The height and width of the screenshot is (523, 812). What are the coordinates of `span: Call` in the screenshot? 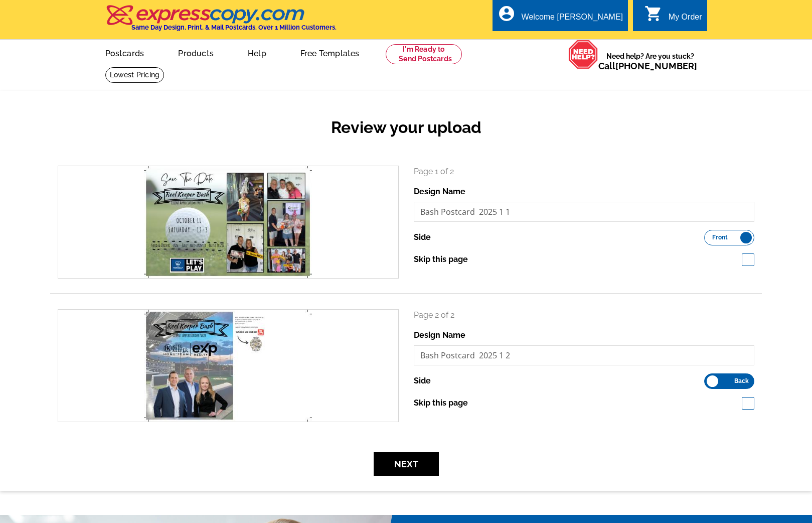 It's located at (648, 66).